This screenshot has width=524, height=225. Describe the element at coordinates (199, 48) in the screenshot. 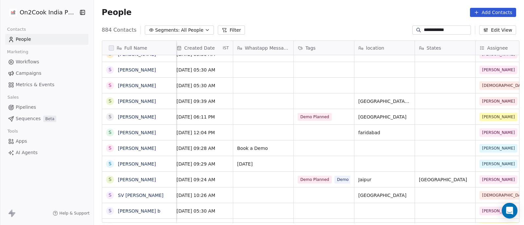

I see `span: Created Date` at that location.